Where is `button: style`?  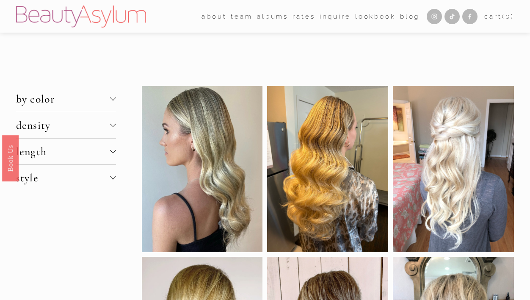 button: style is located at coordinates (66, 177).